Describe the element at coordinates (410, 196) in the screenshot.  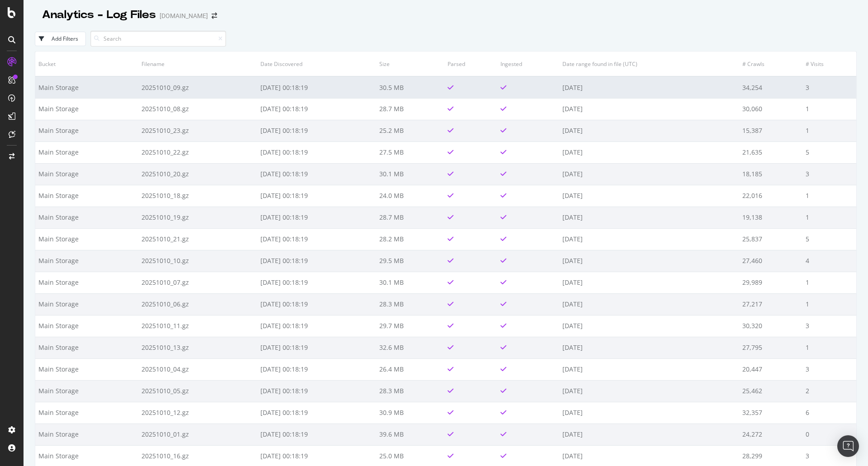
I see `td: 24.0 MB` at that location.